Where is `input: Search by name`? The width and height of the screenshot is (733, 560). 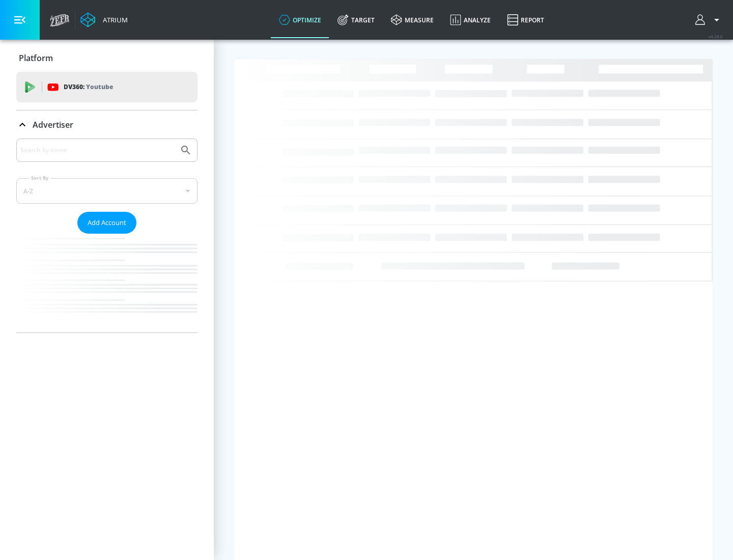 input: Search by name is located at coordinates (97, 150).